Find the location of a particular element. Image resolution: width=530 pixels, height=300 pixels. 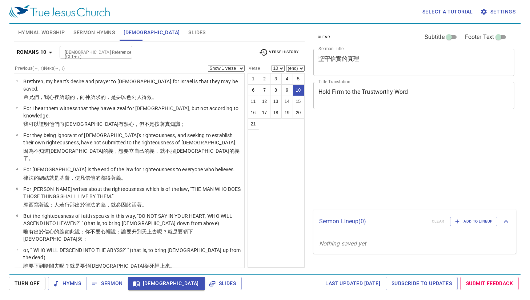

button: clear is located at coordinates (324, 37).